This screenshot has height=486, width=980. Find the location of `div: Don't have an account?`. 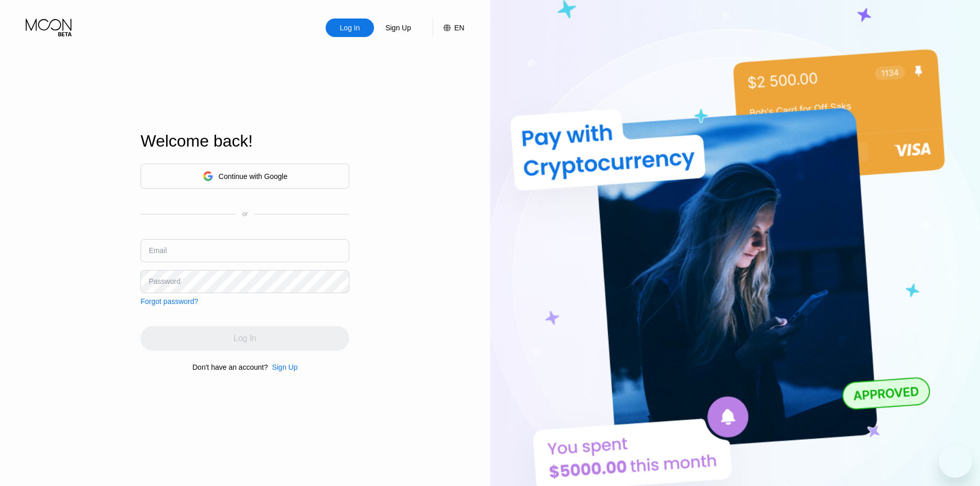

div: Don't have an account? is located at coordinates (230, 367).